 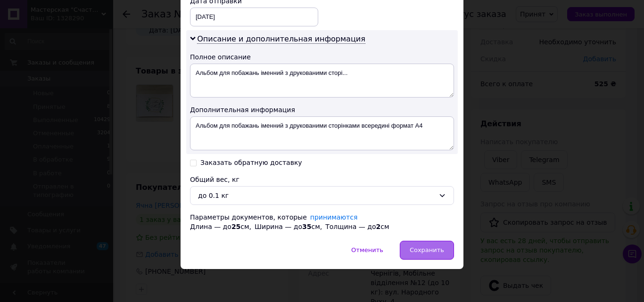 I want to click on span: 25, so click(x=236, y=227).